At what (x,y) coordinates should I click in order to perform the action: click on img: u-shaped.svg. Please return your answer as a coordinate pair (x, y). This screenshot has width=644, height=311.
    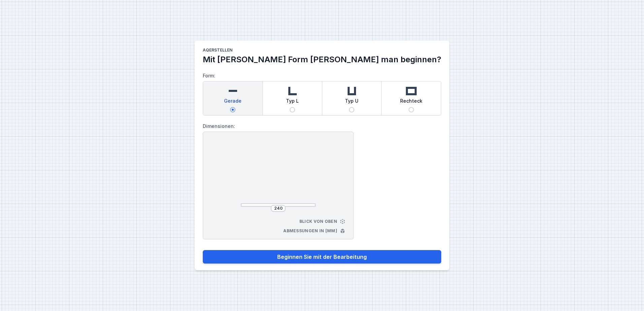
    Looking at the image, I should click on (352, 91).